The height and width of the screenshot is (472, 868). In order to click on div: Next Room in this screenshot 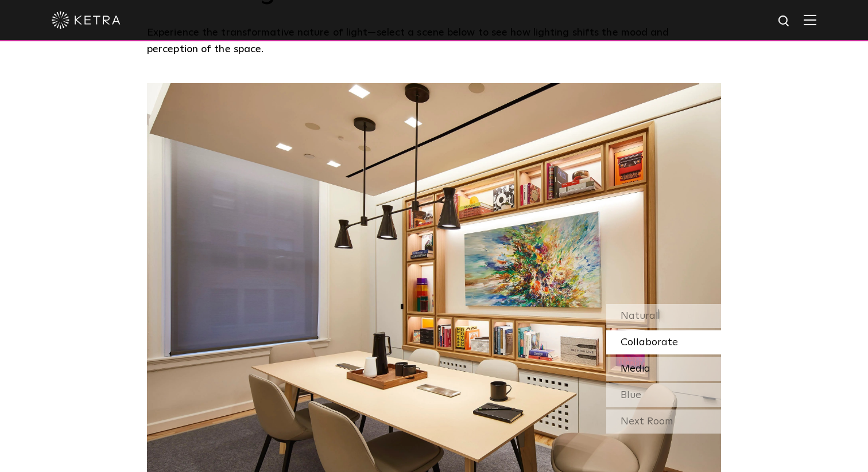, I will do `click(663, 421)`.